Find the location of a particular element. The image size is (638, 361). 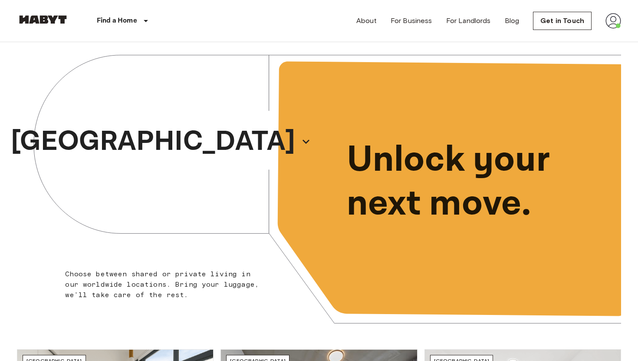

p: Find a Home is located at coordinates (117, 21).